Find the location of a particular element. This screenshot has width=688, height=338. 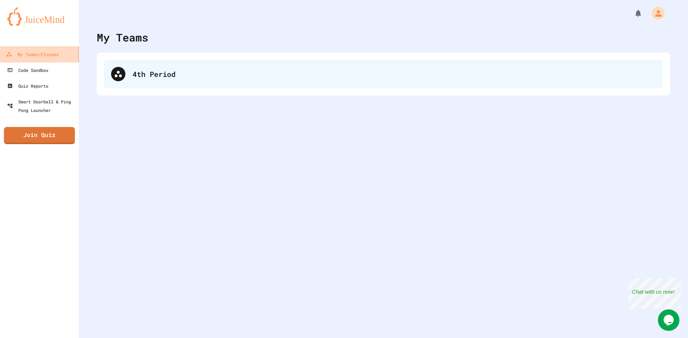

div: My Account is located at coordinates (655, 13).